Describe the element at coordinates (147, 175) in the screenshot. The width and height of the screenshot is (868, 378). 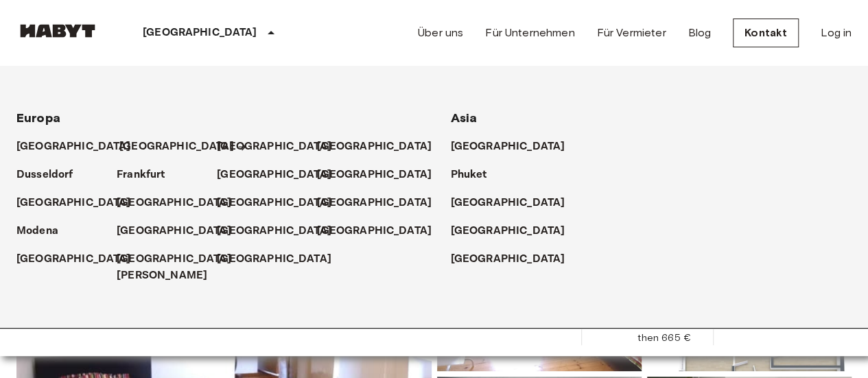
I see `a: Frankfurt` at that location.